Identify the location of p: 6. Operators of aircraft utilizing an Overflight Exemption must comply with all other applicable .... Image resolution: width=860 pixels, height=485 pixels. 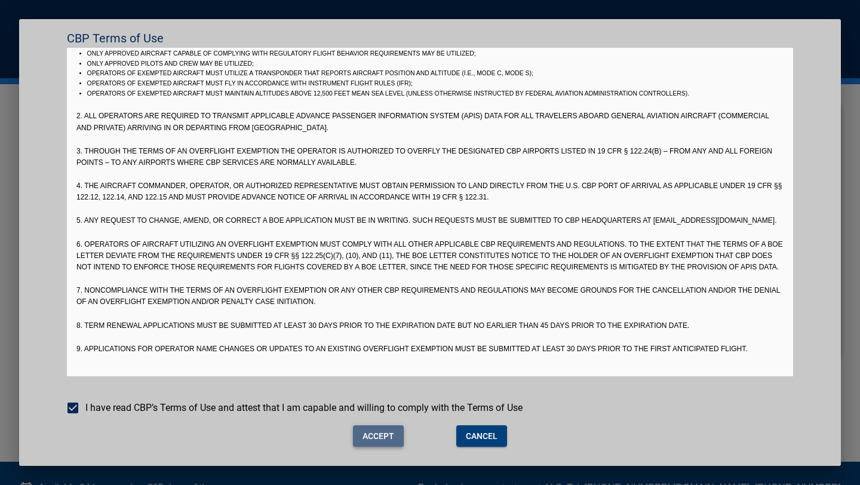
(430, 256).